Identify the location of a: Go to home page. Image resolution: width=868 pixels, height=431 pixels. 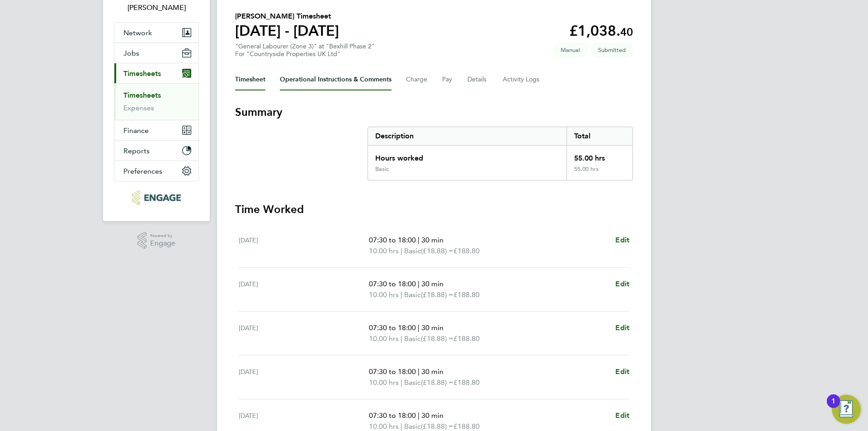
(156, 198).